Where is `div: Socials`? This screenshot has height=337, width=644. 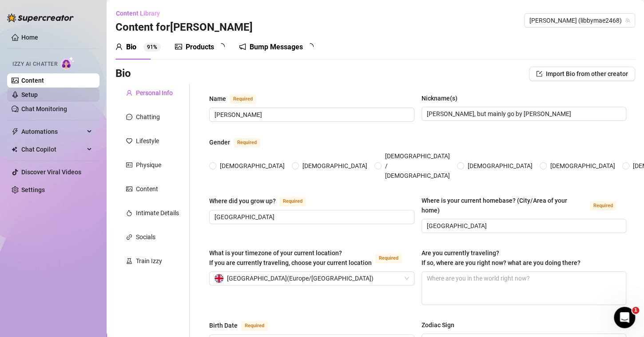 div: Socials is located at coordinates (145, 237).